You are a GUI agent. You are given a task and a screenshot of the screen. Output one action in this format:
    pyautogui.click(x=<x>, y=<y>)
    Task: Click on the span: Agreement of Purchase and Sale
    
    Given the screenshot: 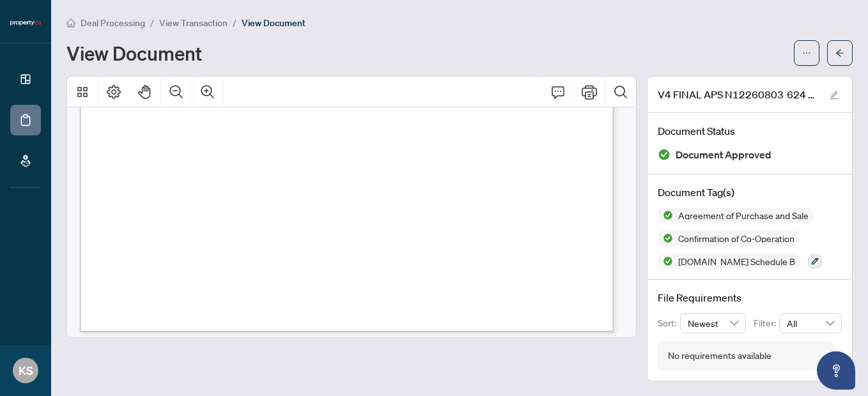 What is the action you would take?
    pyautogui.click(x=744, y=216)
    